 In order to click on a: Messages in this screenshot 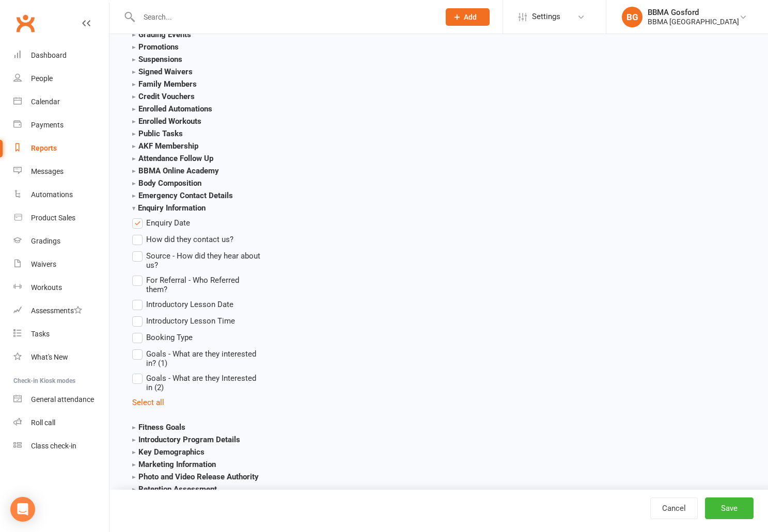, I will do `click(61, 172)`.